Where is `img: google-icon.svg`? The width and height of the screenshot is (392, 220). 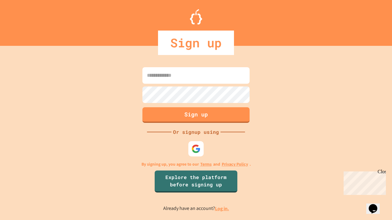 img: google-icon.svg is located at coordinates (196, 149).